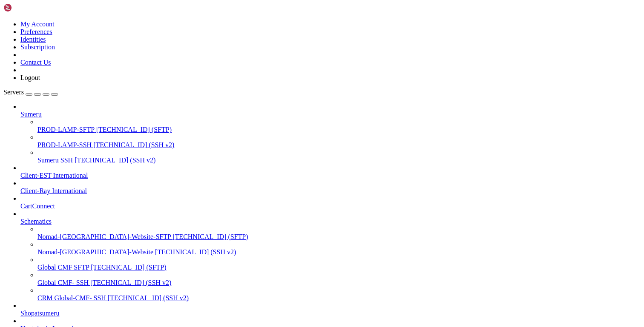  Describe the element at coordinates (66, 129) in the screenshot. I see `span: PROD-LAMP-SFTP` at that location.